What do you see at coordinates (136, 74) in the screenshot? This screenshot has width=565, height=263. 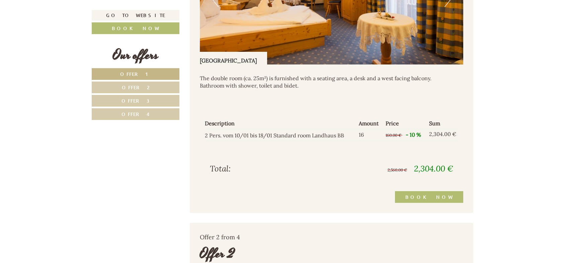 I see `span: Offer 1` at bounding box center [136, 74].